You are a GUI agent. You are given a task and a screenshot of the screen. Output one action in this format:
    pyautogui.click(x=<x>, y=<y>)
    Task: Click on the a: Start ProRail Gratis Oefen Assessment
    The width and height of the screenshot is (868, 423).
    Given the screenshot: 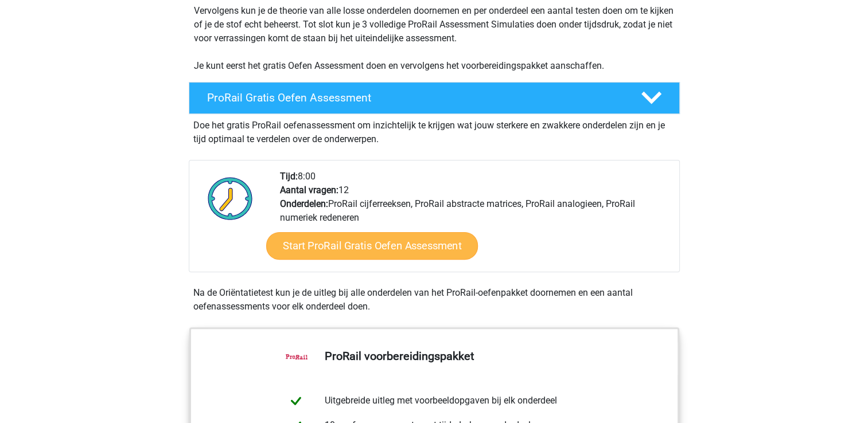 What is the action you would take?
    pyautogui.click(x=371, y=246)
    